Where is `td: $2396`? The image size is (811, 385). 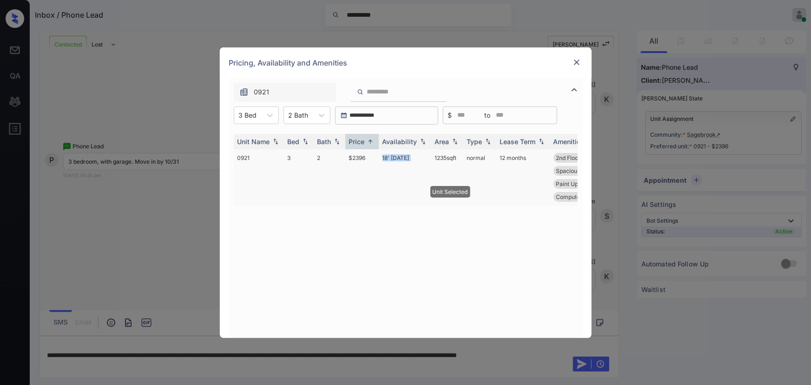
td: $2396 is located at coordinates (362, 177).